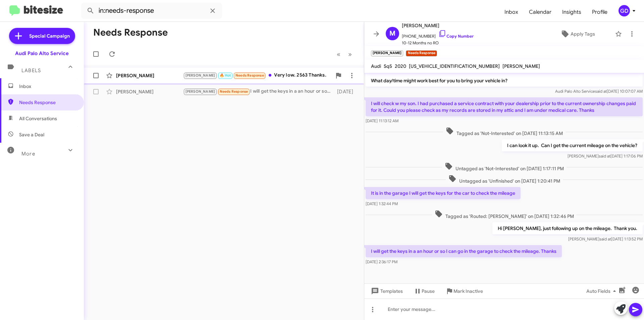  Describe the element at coordinates (31, 70) in the screenshot. I see `span: Labels` at that location.